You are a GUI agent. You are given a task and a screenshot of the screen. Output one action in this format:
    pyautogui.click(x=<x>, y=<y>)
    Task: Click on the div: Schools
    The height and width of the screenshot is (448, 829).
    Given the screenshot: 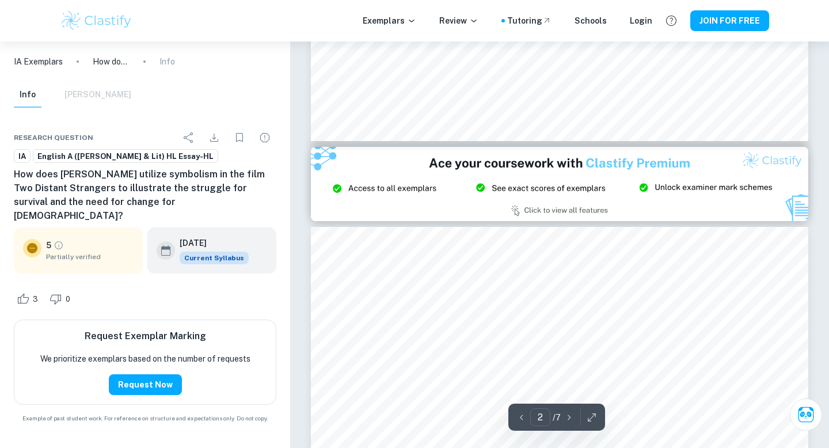 What is the action you would take?
    pyautogui.click(x=591, y=21)
    